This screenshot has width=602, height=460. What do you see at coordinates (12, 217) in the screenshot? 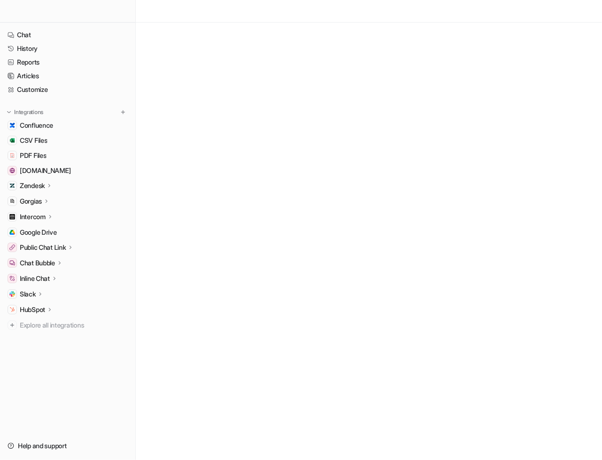
I see `img: Intercom` at bounding box center [12, 217].